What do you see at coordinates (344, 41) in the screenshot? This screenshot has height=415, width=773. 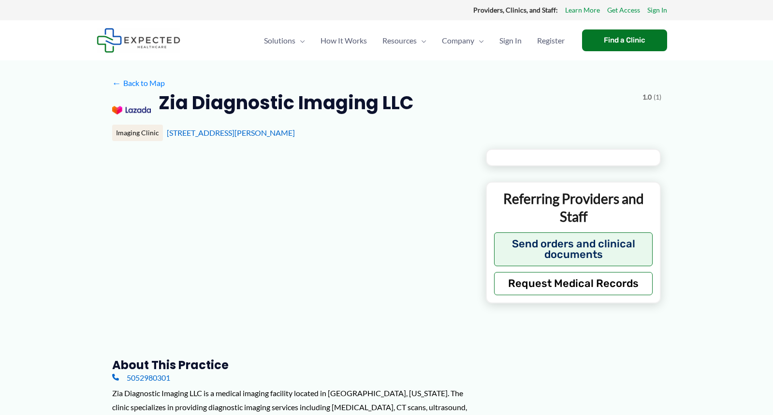 I see `span: How It Works` at bounding box center [344, 41].